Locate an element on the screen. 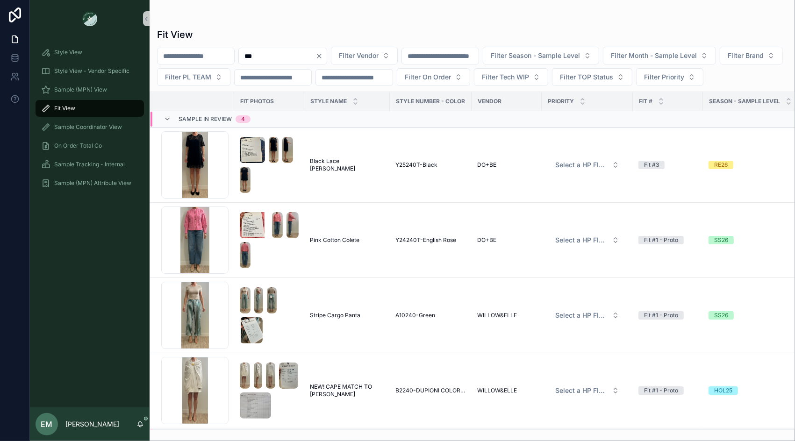  button: Clear is located at coordinates (321, 56).